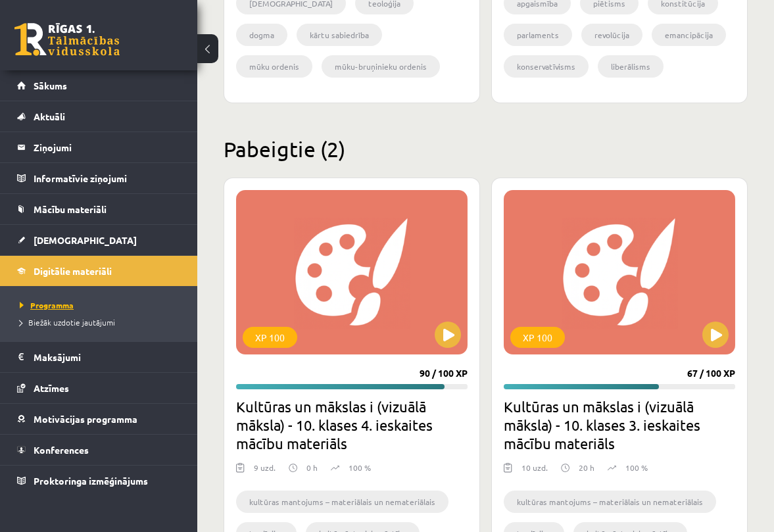 The height and width of the screenshot is (532, 774). What do you see at coordinates (99, 450) in the screenshot?
I see `a: Konferences` at bounding box center [99, 450].